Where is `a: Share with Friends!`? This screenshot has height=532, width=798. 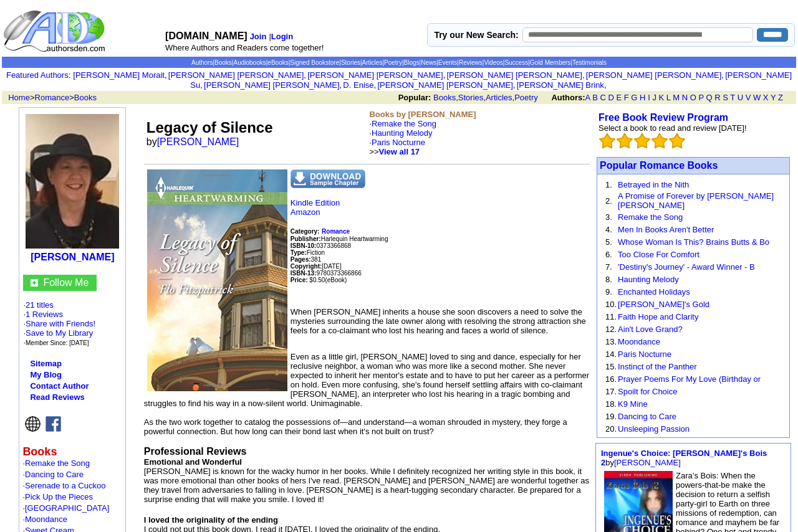
a: Share with Friends! is located at coordinates (61, 323).